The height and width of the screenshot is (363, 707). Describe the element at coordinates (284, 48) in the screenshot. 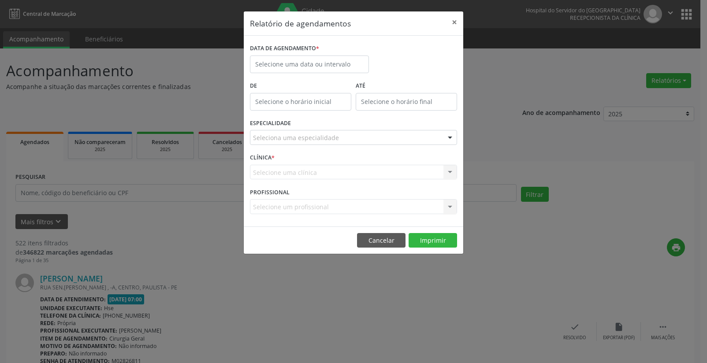

I see `label: DATA DE AGENDAMENTO` at that location.